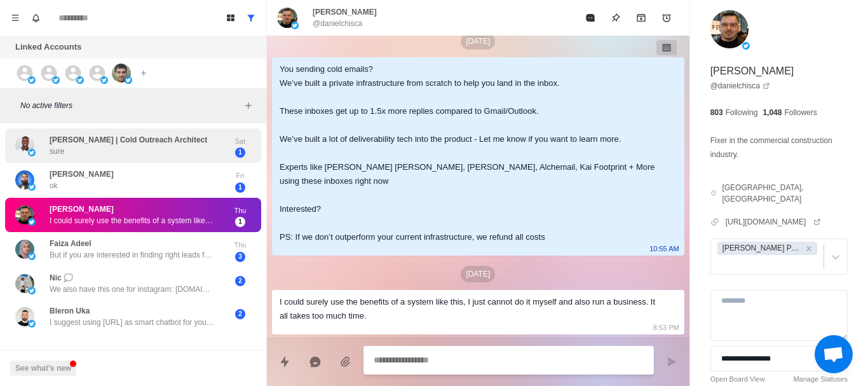  I want to click on div: You sending cold emails? We’ve built a private infrastructure from scratch to help you land in th..., so click(468, 153).